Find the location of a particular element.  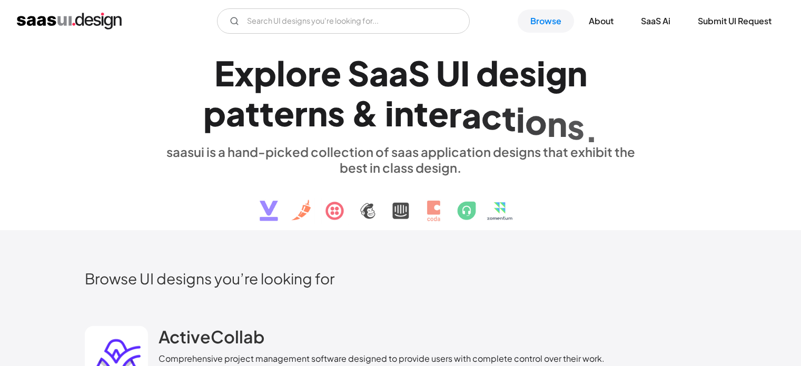

a: About is located at coordinates (601, 21).